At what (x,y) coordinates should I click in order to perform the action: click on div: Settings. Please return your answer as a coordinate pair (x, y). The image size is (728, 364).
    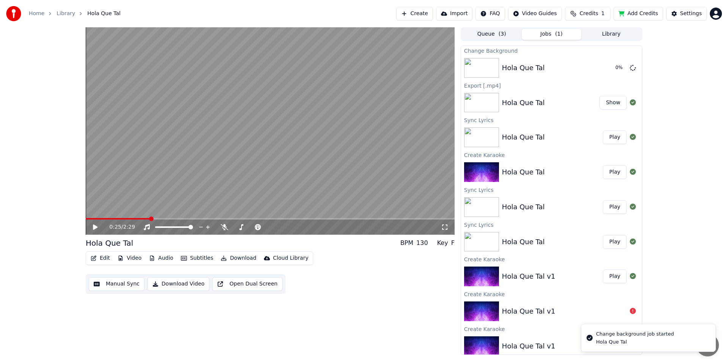
    Looking at the image, I should click on (691, 14).